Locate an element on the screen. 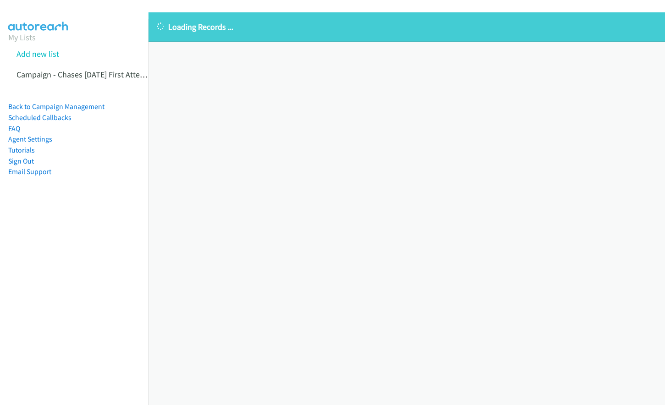 This screenshot has height=405, width=665. a: FAQ is located at coordinates (14, 128).